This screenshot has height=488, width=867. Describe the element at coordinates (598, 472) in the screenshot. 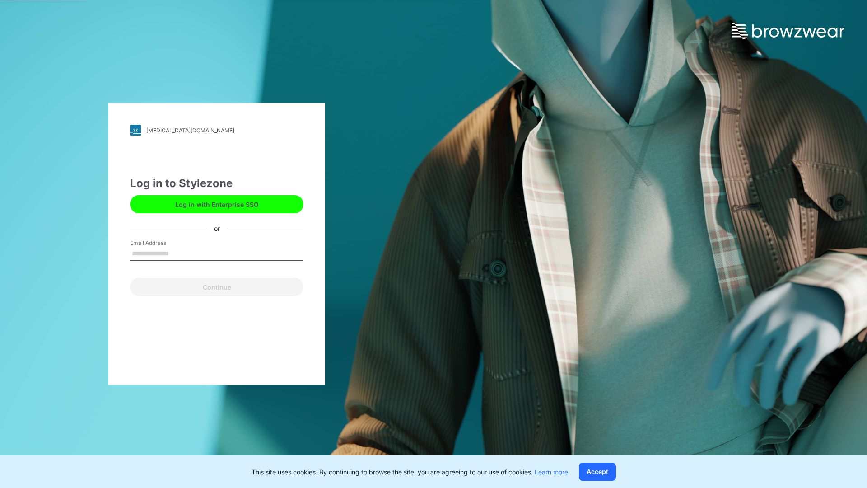

I see `button: Accept` at that location.